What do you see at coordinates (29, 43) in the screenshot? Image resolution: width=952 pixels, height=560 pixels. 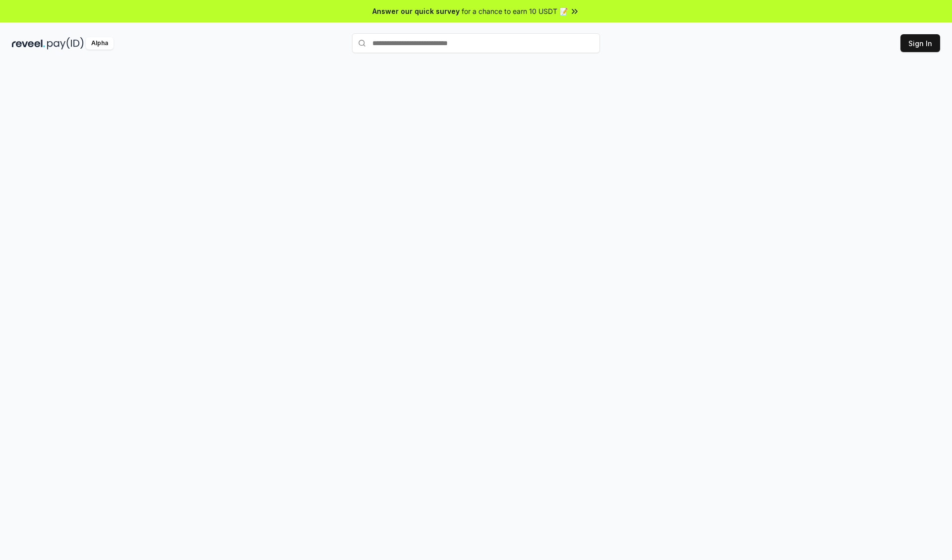 I see `img: reveel_dark` at bounding box center [29, 43].